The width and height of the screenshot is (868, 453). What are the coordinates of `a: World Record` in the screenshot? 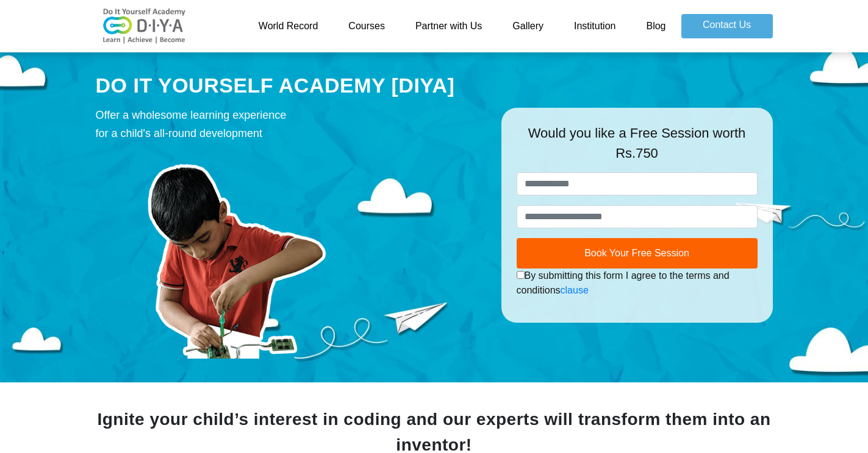 It's located at (289, 26).